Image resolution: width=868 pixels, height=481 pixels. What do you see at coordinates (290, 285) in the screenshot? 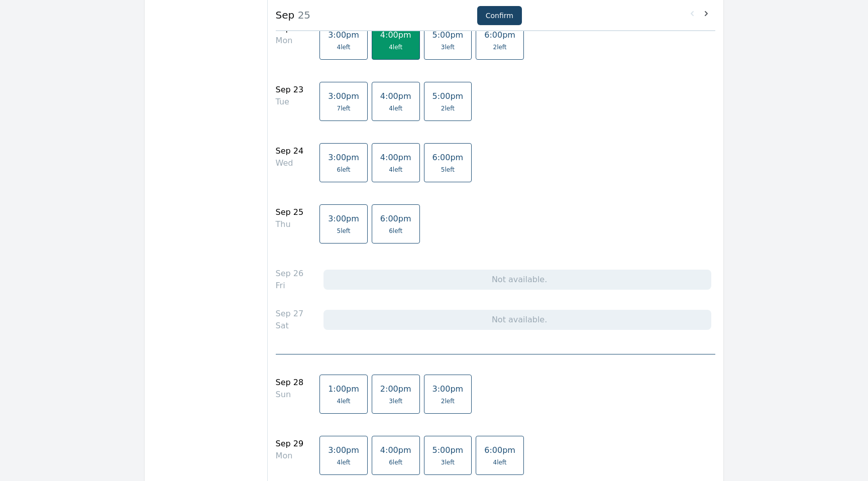
I see `div: Fri` at bounding box center [290, 285].